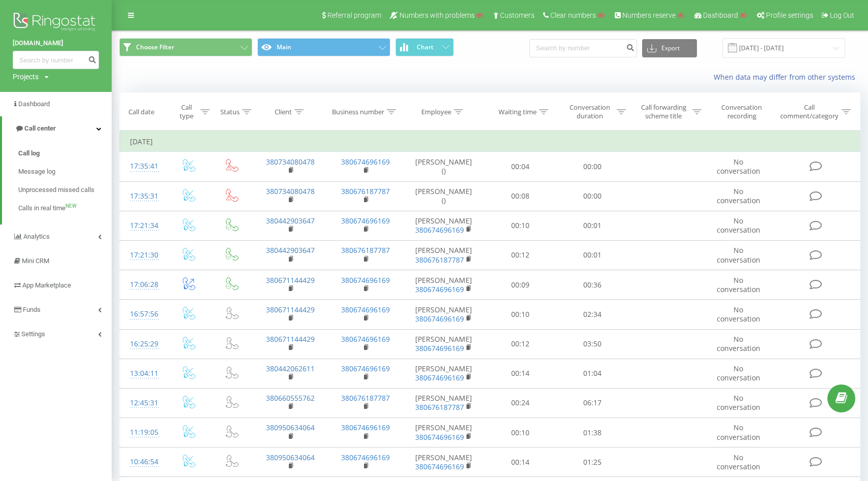  Describe the element at coordinates (143, 344) in the screenshot. I see `div: 16:25:29` at that location.